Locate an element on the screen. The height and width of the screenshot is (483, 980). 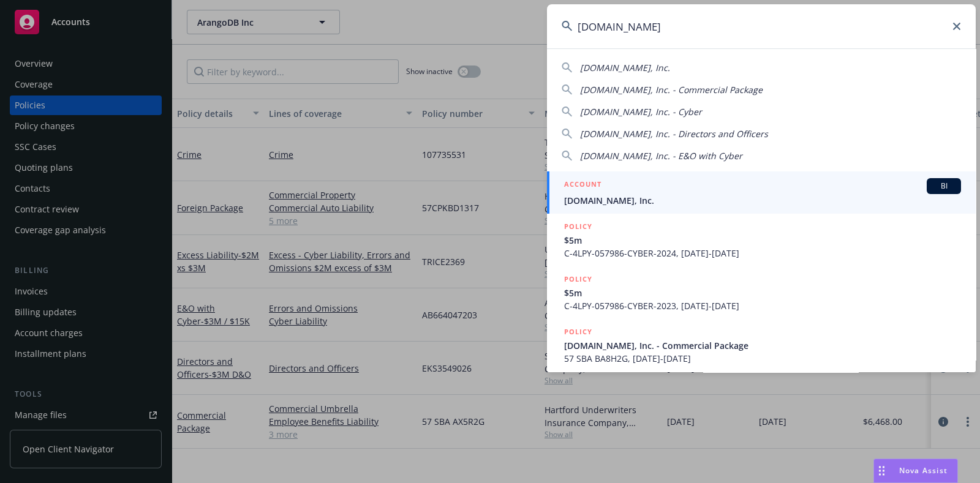
h5: ACCOUNT is located at coordinates (582, 186).